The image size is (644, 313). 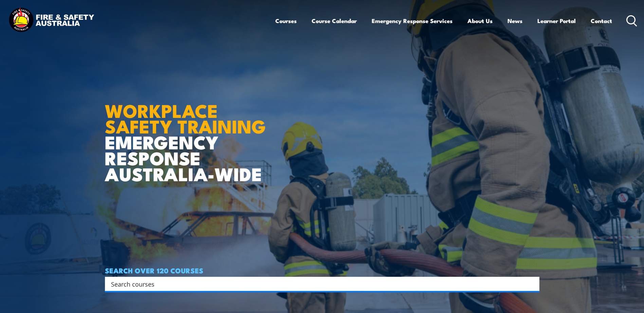 What do you see at coordinates (188, 133) in the screenshot?
I see `h1: EMERGENCY RESPONSE AUSTRALIA-WIDE` at bounding box center [188, 133].